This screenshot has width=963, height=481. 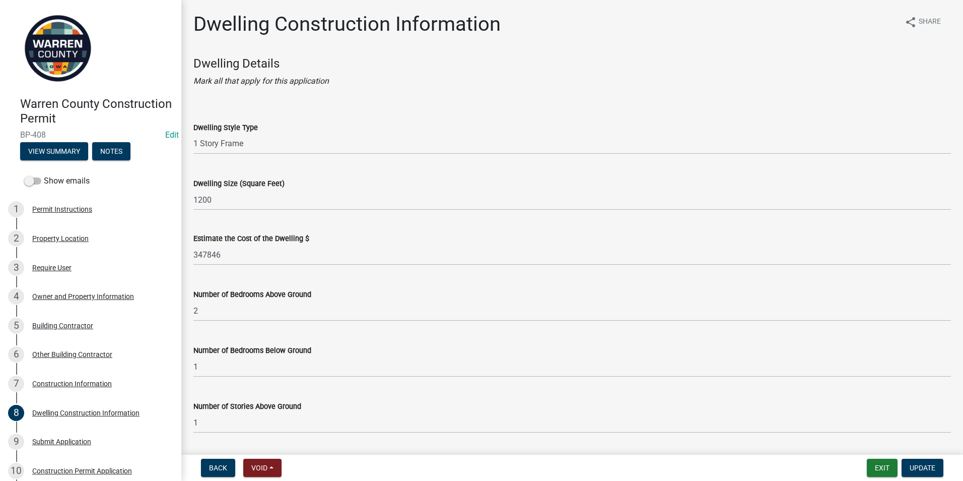 I want to click on div: Dwelling Construction Information, so click(x=86, y=413).